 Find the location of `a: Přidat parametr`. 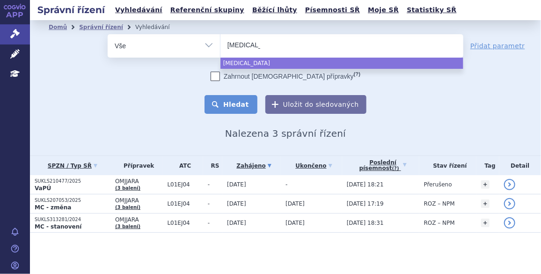

a: Přidat parametr is located at coordinates (497, 46).